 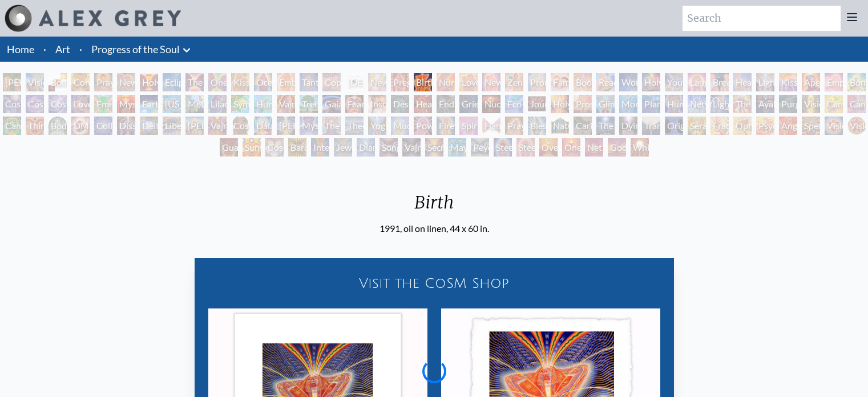 What do you see at coordinates (492, 125) in the screenshot?
I see `div: Hands that See` at bounding box center [492, 125].